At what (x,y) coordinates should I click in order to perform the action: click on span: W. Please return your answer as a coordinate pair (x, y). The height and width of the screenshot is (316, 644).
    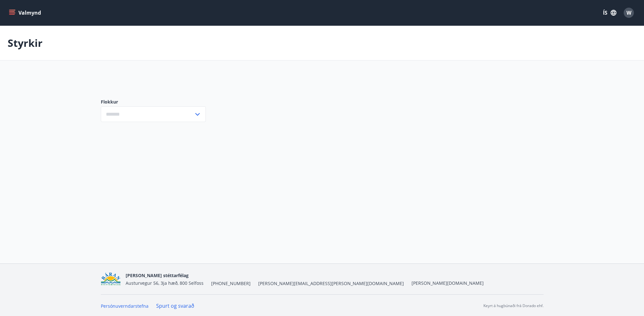
    Looking at the image, I should click on (628, 13).